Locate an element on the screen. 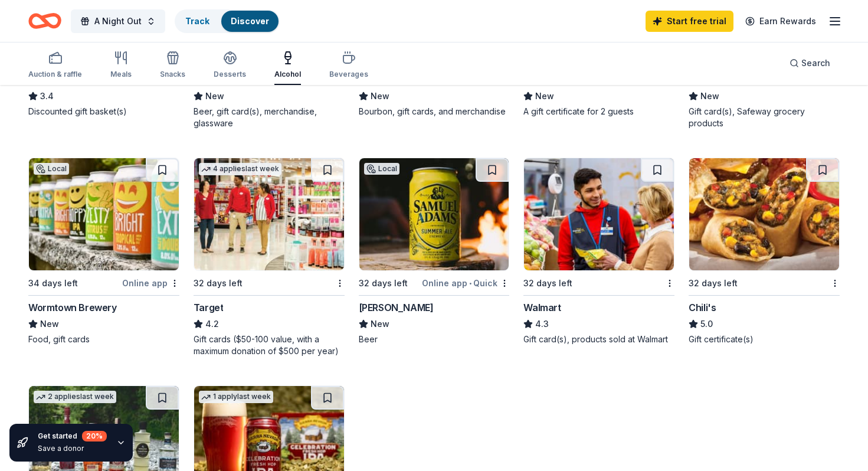 This screenshot has height=471, width=868. img: Image for Samuel Adams is located at coordinates (434, 214).